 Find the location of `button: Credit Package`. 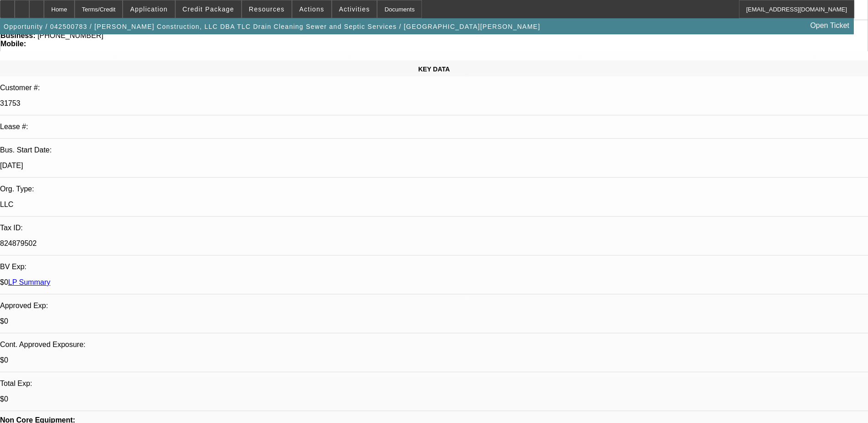

button: Credit Package is located at coordinates (208, 9).